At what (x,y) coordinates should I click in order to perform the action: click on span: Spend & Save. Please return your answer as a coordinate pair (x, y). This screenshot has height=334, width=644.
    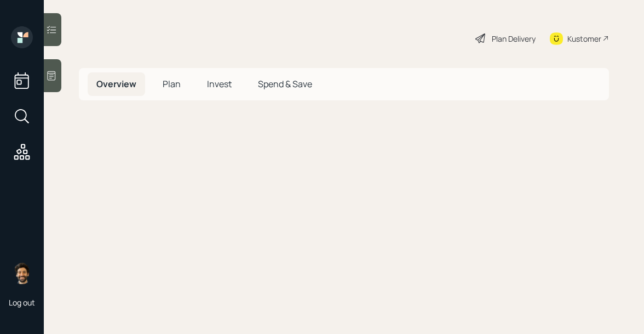
    Looking at the image, I should click on (285, 84).